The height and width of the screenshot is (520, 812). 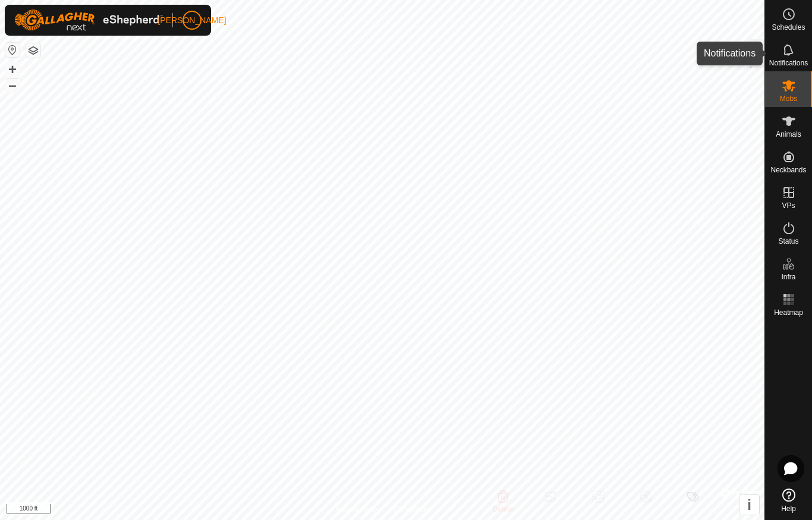 I want to click on span: Help, so click(x=788, y=509).